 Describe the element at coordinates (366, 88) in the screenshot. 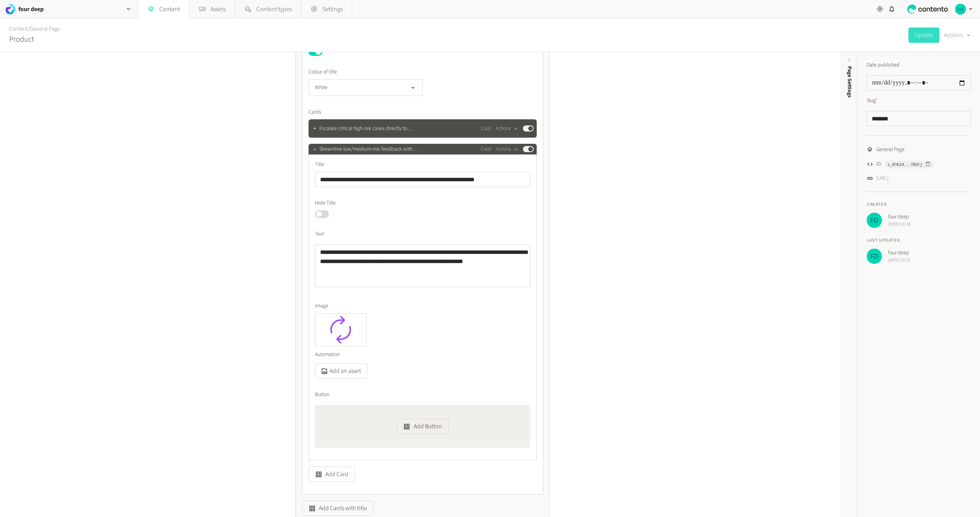

I see `button: White` at that location.